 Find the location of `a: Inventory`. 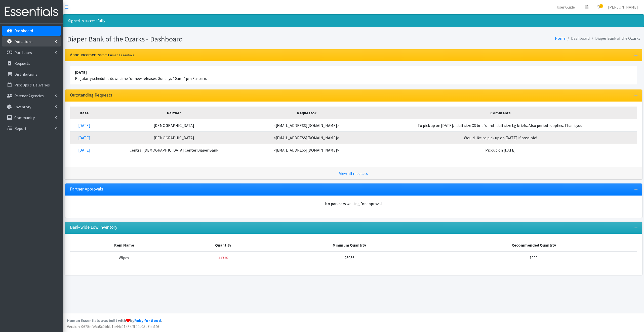

a: Inventory is located at coordinates (31, 107).